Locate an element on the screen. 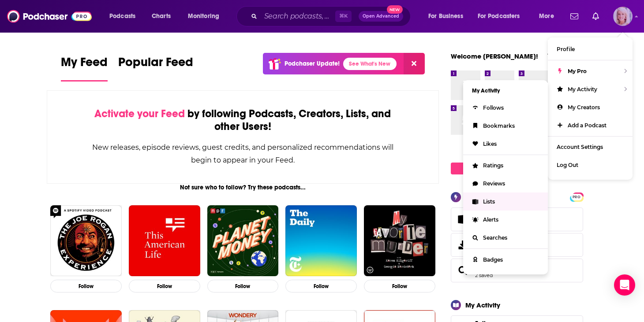  span: Add a Podcast is located at coordinates (587, 125).